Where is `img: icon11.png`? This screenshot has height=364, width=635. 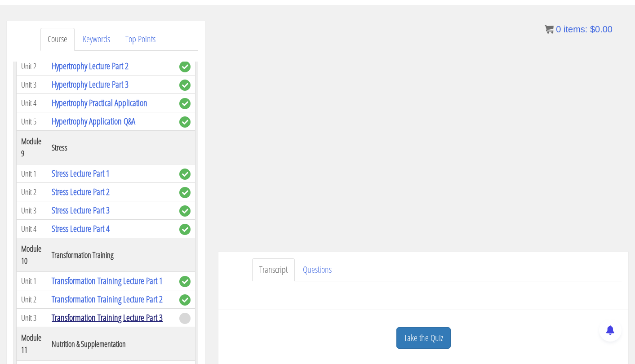
img: icon11.png is located at coordinates (549, 29).